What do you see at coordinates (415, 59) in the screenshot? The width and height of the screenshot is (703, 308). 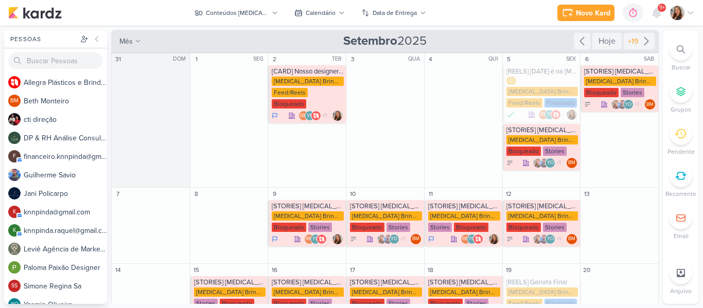 I see `div: QUA` at bounding box center [415, 59].